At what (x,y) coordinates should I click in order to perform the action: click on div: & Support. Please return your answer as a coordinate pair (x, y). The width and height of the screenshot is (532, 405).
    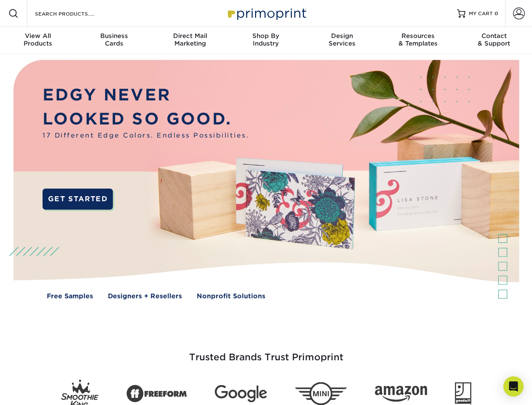
    Looking at the image, I should click on (494, 40).